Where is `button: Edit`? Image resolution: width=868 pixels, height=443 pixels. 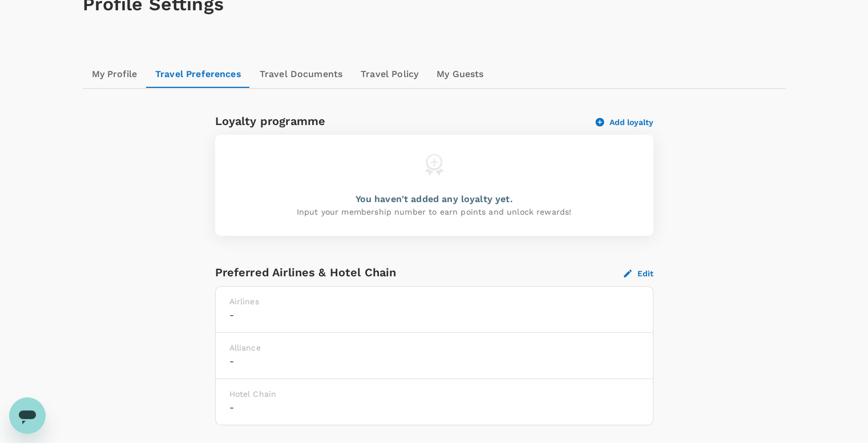 button: Edit is located at coordinates (639, 274).